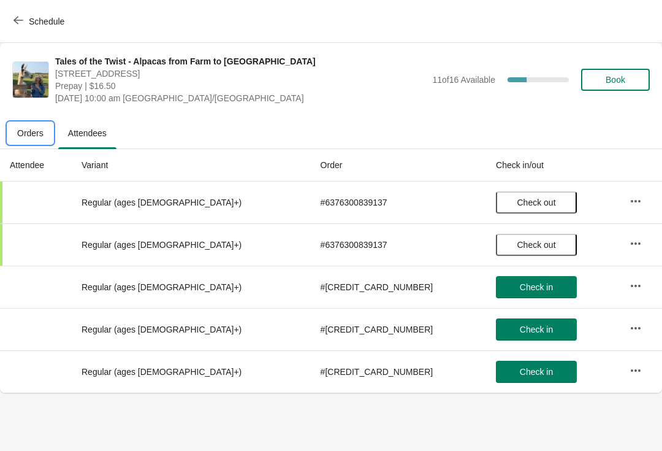 The width and height of the screenshot is (662, 451). Describe the element at coordinates (31, 80) in the screenshot. I see `img: Tales of the Twist - Alpacas from Farm to Yarn` at that location.